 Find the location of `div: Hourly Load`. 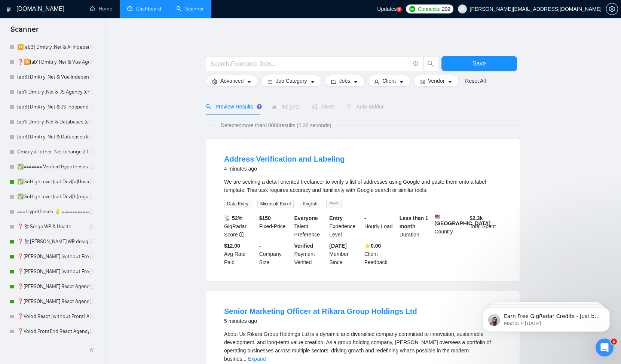

div: Hourly Load is located at coordinates (380, 226).